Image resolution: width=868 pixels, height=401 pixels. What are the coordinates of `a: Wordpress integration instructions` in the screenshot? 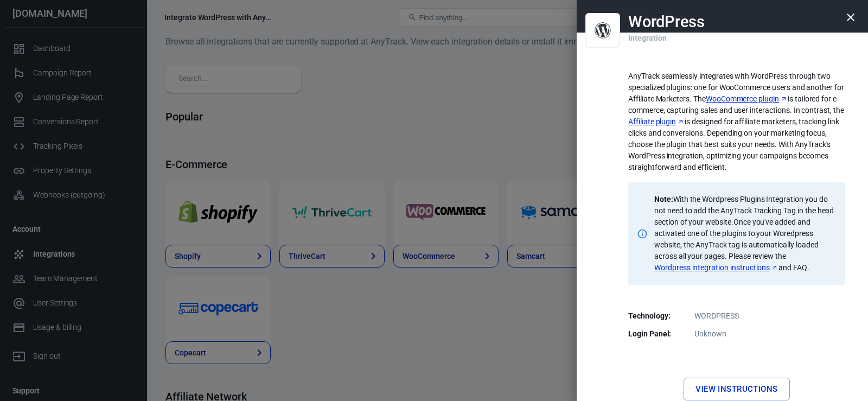 It's located at (716, 268).